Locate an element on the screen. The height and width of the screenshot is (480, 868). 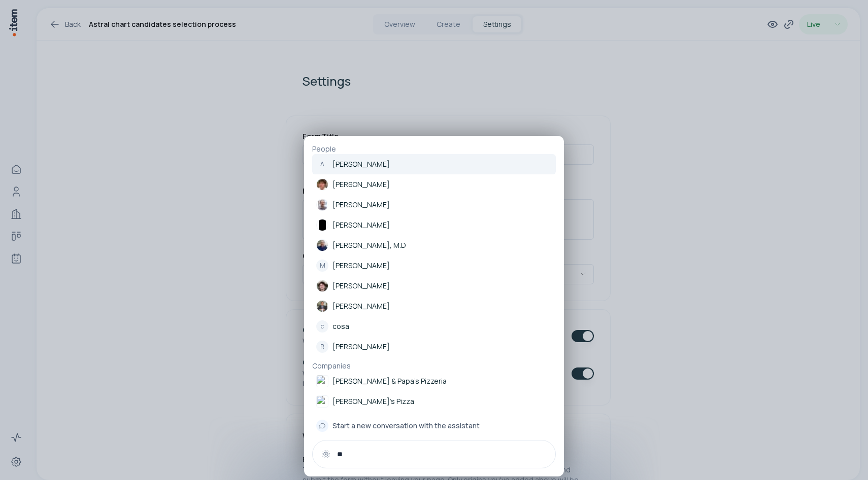
img: Nancy Tice is located at coordinates (322, 225).